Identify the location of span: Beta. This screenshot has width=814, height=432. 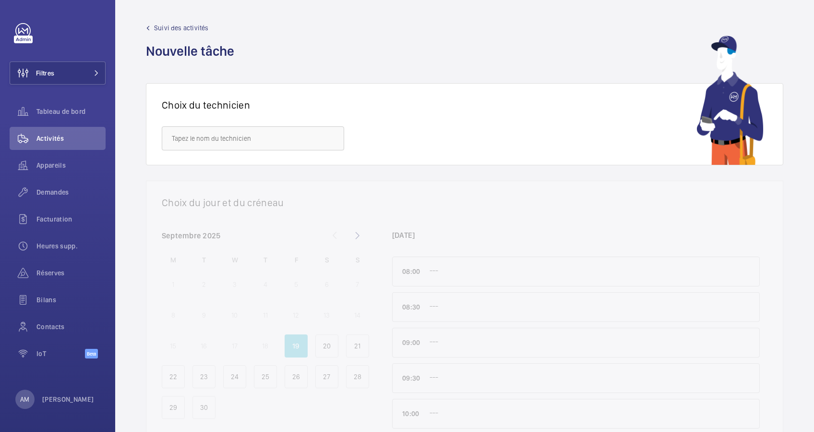
(91, 353).